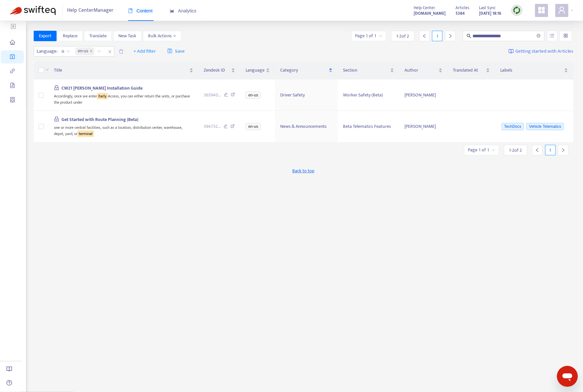 The width and height of the screenshot is (583, 392). Describe the element at coordinates (176, 51) in the screenshot. I see `span: Save` at that location.